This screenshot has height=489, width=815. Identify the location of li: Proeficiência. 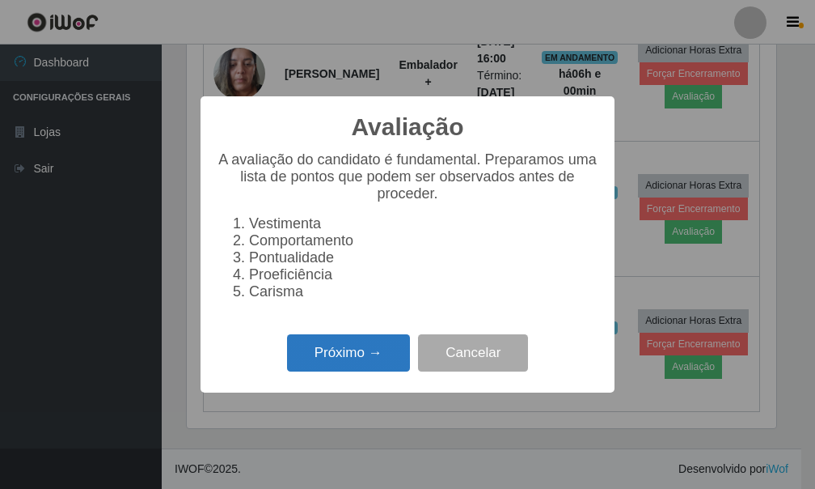
(424, 274).